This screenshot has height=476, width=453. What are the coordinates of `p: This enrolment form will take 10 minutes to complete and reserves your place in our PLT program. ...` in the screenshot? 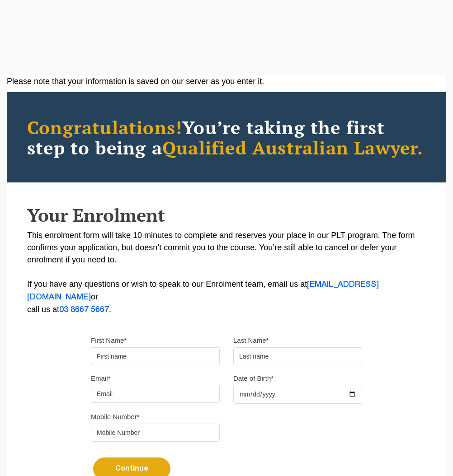 It's located at (226, 273).